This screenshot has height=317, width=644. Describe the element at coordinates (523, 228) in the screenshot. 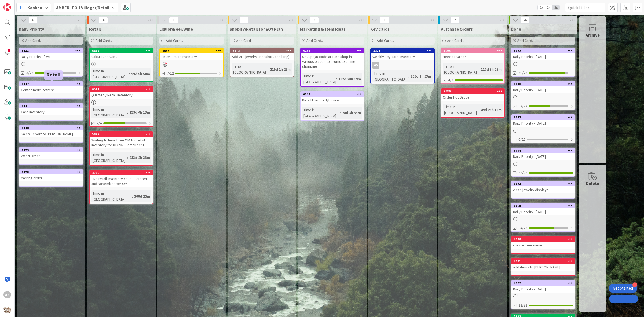

I see `span: 14/22` at that location.